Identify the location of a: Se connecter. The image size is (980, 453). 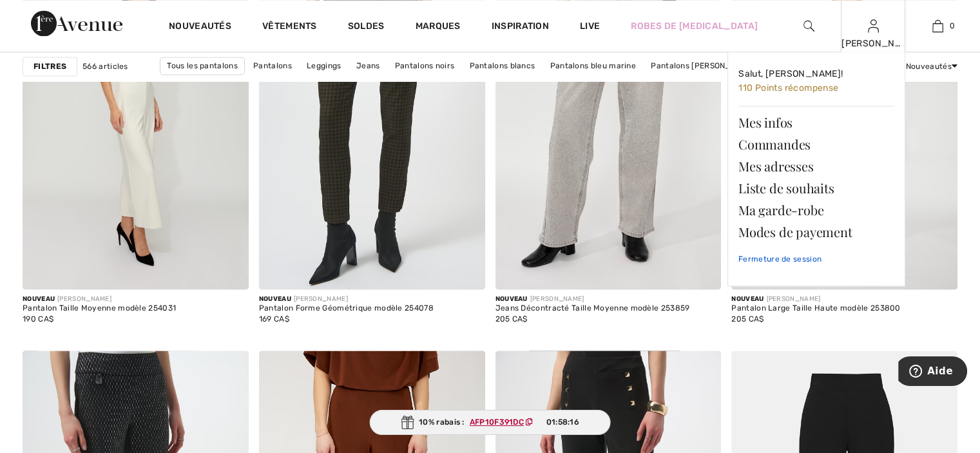
(873, 25).